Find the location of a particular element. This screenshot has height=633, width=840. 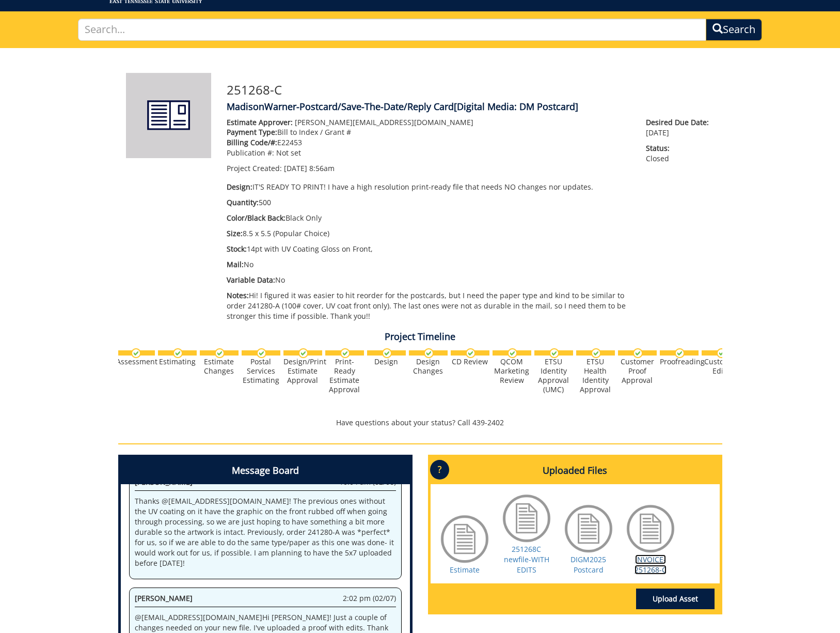

p: Hi! I figured it was easier to hit reorder for the postcards, but I need the paper type and kind ... is located at coordinates (429, 306).